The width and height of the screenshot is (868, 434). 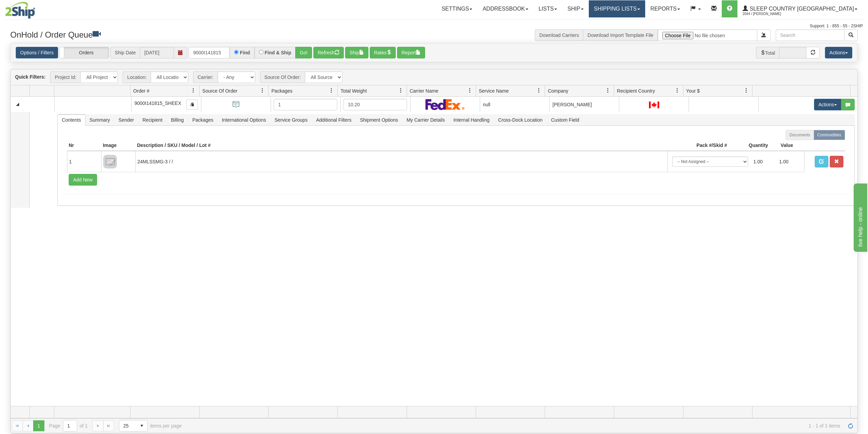 What do you see at coordinates (84, 146) in the screenshot?
I see `th: Nr` at bounding box center [84, 146].